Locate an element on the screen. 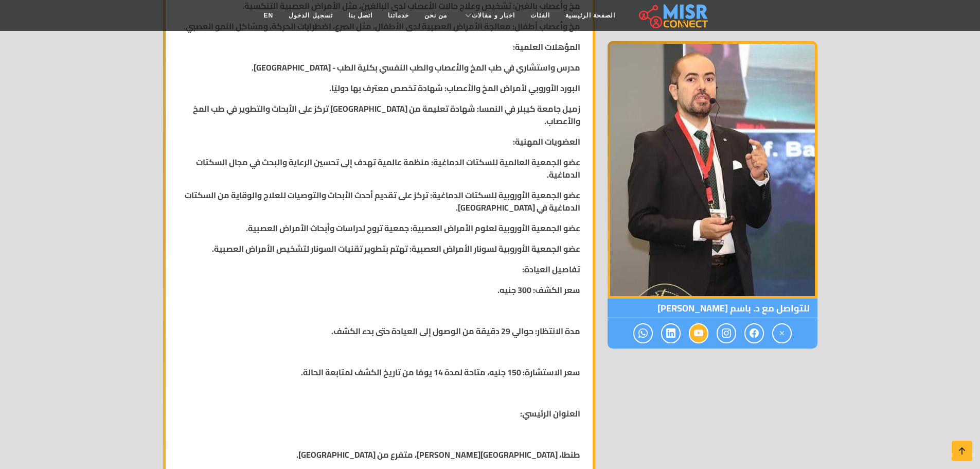  strong: عضو الجمعية الأوروبية للسكتات الدماغية: تركز على تقديم أحدث الأبحاث والتوصيات للعلاج والوقاية من ... is located at coordinates (382, 201).